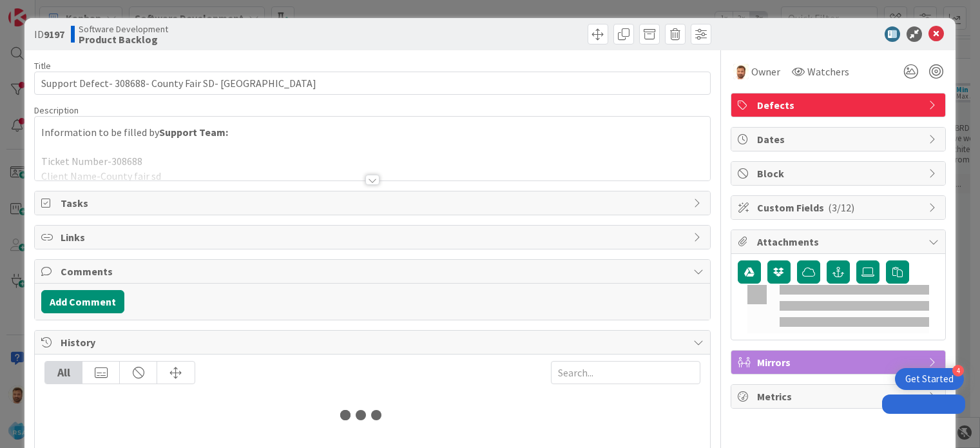  What do you see at coordinates (741, 71) in the screenshot?
I see `img: AS` at bounding box center [741, 71].